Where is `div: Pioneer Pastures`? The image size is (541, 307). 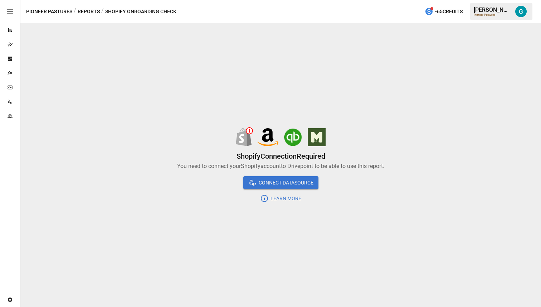 div: Pioneer Pastures is located at coordinates (492, 15).